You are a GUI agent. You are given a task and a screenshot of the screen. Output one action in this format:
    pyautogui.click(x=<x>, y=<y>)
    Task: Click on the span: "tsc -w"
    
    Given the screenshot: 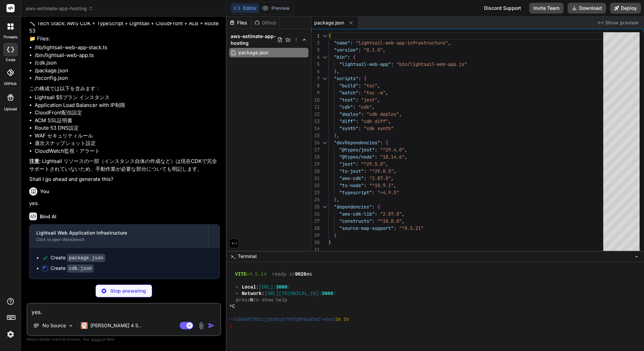 What is the action you would take?
    pyautogui.click(x=375, y=93)
    